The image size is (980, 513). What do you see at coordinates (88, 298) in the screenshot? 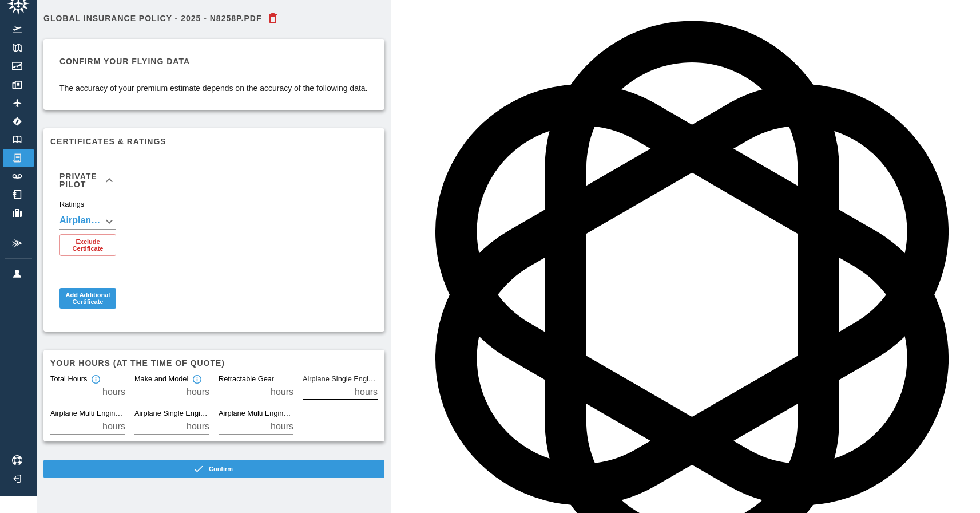
I see `button: Add Additional Certificate` at bounding box center [88, 298].